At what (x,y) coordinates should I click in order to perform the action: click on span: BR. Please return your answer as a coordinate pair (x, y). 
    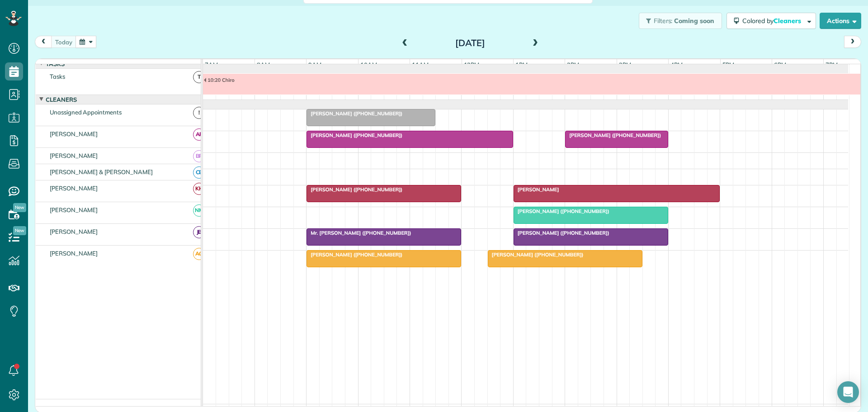
    Looking at the image, I should click on (199, 156).